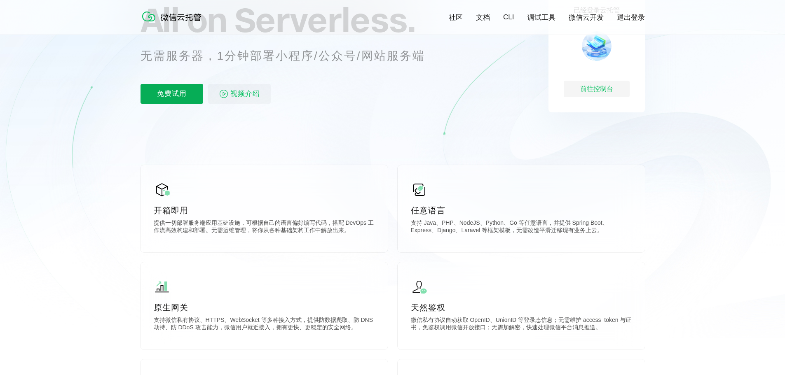 Image resolution: width=785 pixels, height=375 pixels. What do you see at coordinates (586, 17) in the screenshot?
I see `a: 微信云开发` at bounding box center [586, 17].